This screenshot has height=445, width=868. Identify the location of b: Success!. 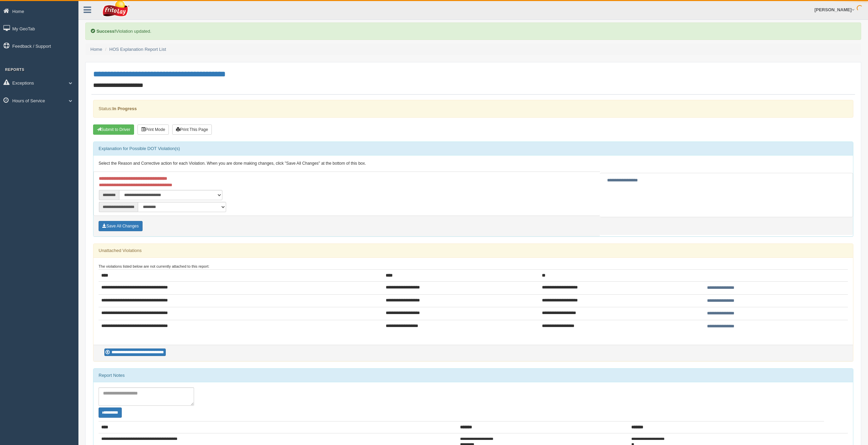
(106, 31).